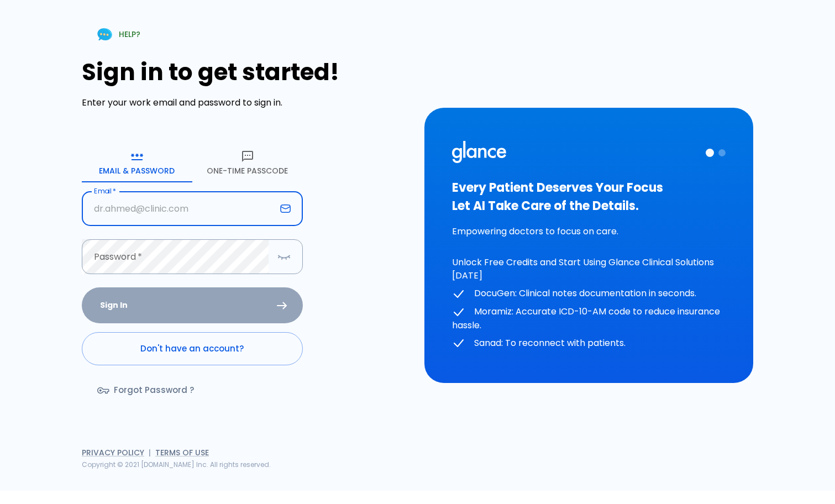 The image size is (835, 504). What do you see at coordinates (104, 34) in the screenshot?
I see `img: Chat Support` at bounding box center [104, 34].